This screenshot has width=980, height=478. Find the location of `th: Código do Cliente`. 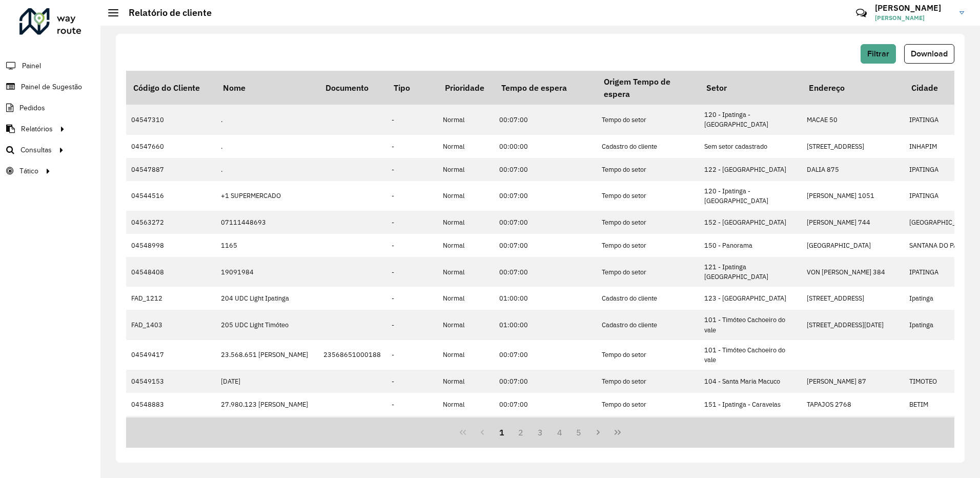

th: Código do Cliente is located at coordinates (171, 88).